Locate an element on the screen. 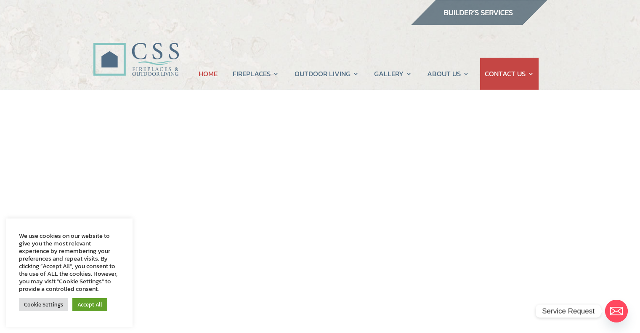  a: OUTDOOR LIVING is located at coordinates (326, 74).